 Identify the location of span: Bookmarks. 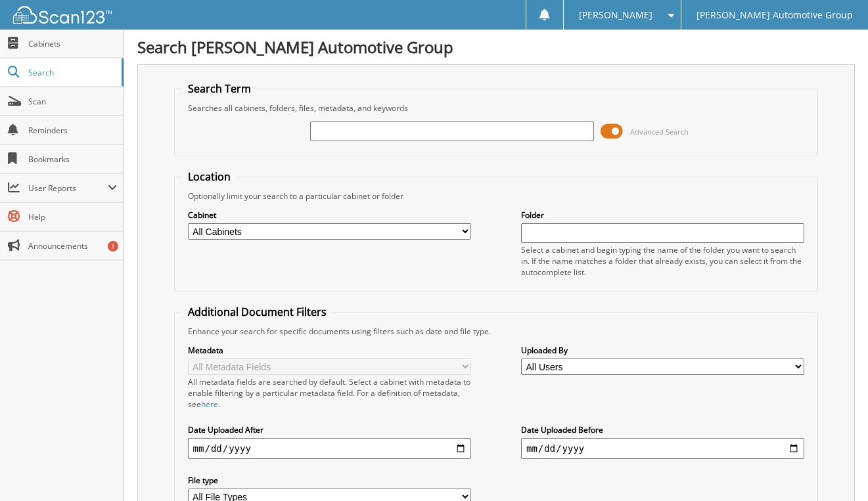
(72, 159).